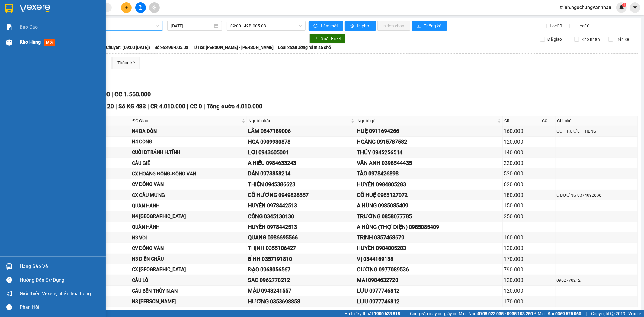 This screenshot has width=644, height=317. I want to click on div: DẦN 0973858214, so click(301, 174).